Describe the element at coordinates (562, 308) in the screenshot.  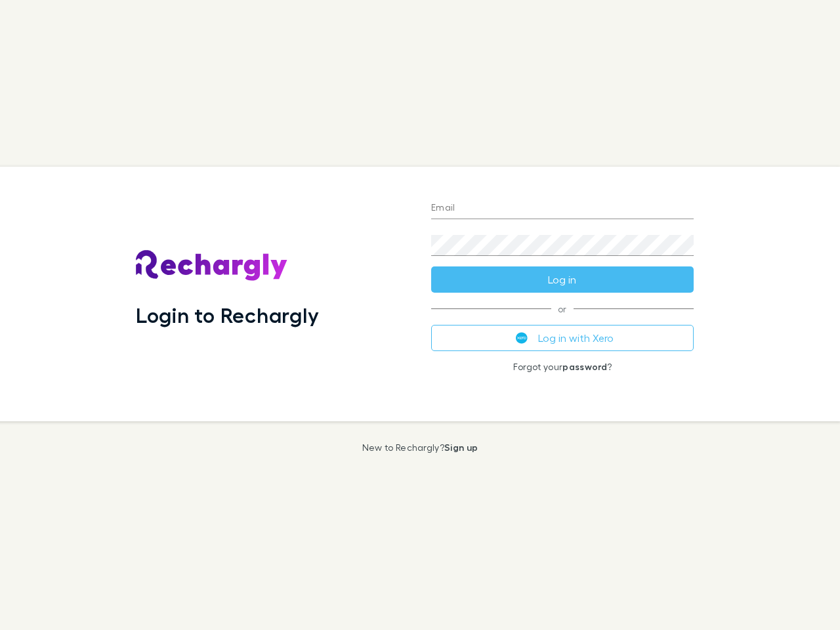
I see `span: or` at that location.